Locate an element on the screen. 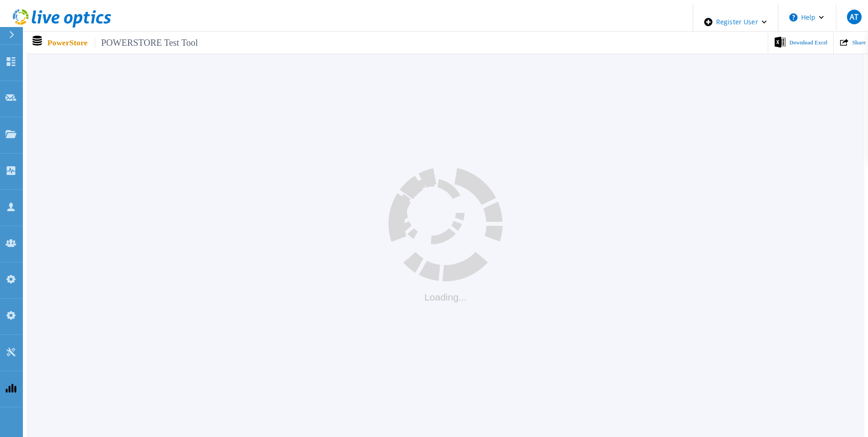 Image resolution: width=868 pixels, height=437 pixels. p: PowerStore is located at coordinates (122, 42).